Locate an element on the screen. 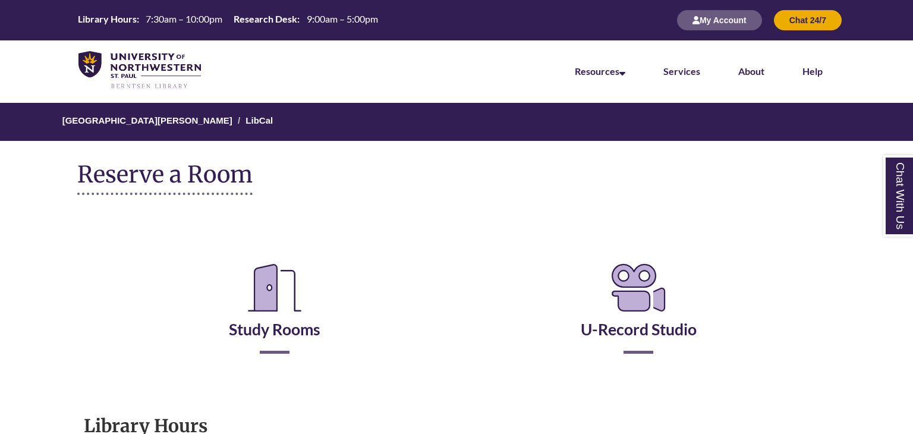 This screenshot has height=434, width=913. a: U-Record Studio is located at coordinates (638, 314).